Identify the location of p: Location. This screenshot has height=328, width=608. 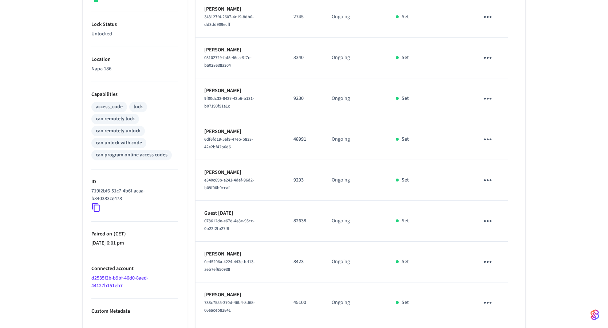
(135, 59).